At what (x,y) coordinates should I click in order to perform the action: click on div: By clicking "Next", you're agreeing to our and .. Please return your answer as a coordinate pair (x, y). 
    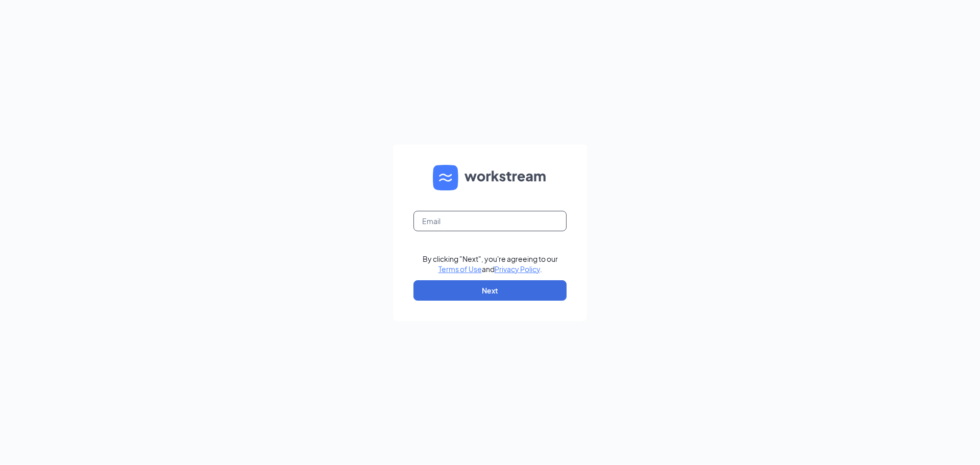
    Looking at the image, I should click on (490, 264).